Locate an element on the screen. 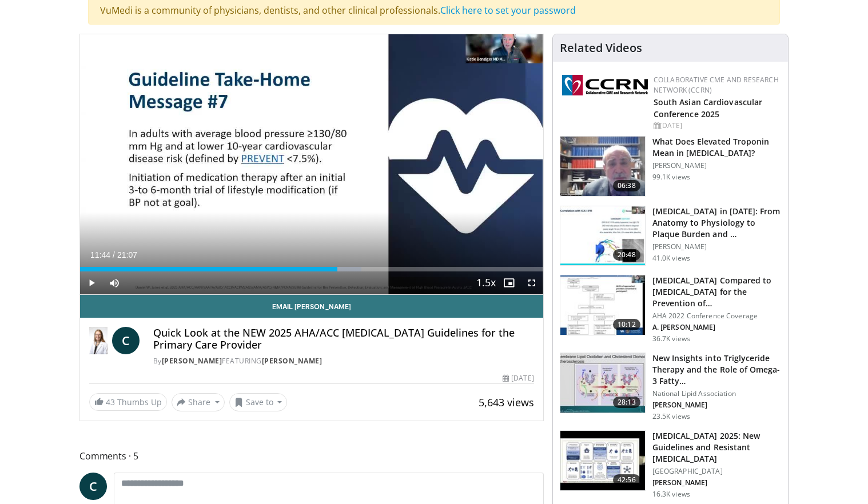  button: Playback Rate is located at coordinates (486, 283).